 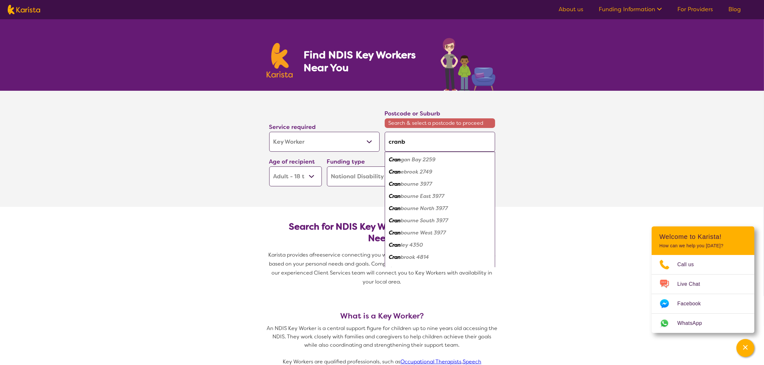 What do you see at coordinates (440, 233) in the screenshot?
I see `div: Cranbourne West 3977` at bounding box center [440, 233].